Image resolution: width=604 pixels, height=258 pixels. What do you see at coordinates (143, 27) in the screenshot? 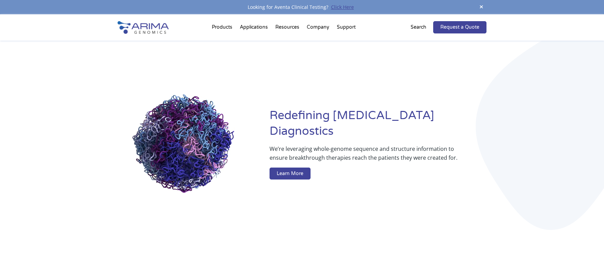
I see `img: Arima-Genomics-logo` at bounding box center [143, 27].